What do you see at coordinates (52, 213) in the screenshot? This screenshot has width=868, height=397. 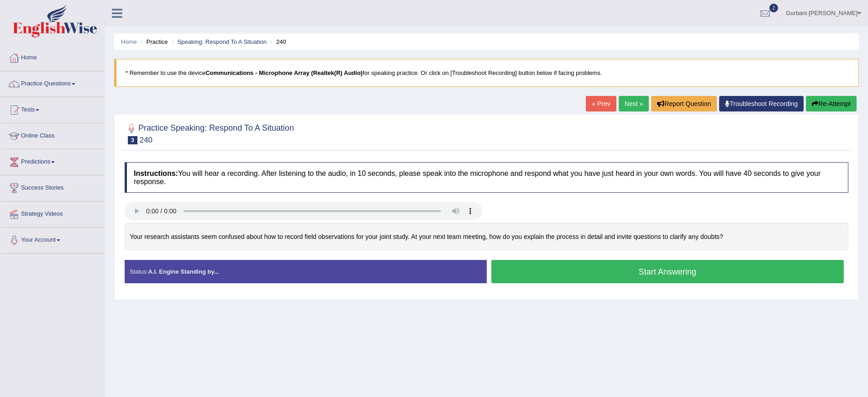 I see `a: Strategy Videos` at bounding box center [52, 213].